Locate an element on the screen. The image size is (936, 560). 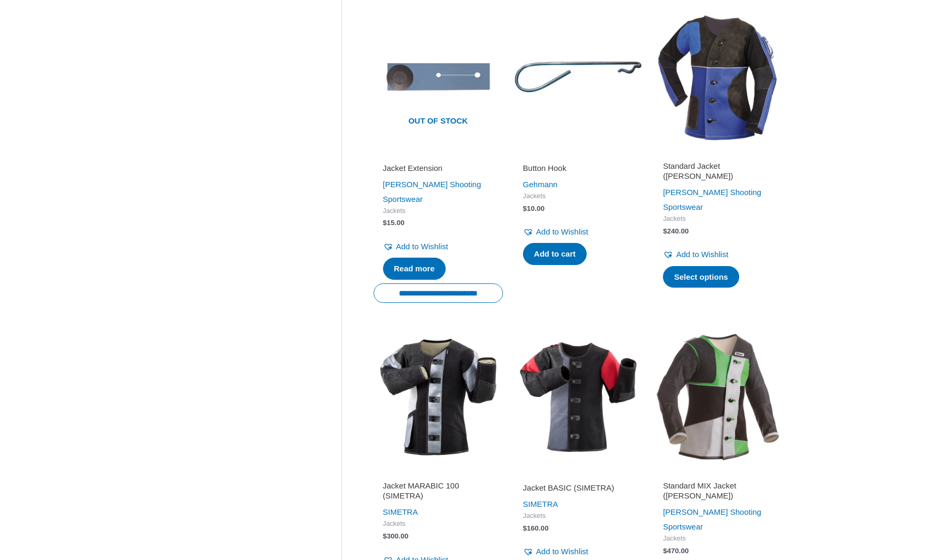
h2: Jacket BASIC (SIMETRA) is located at coordinates (578, 488).